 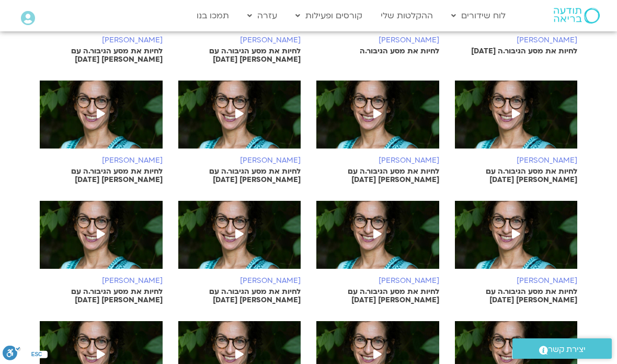 I want to click on a: קורסים ופעילות, so click(x=329, y=16).